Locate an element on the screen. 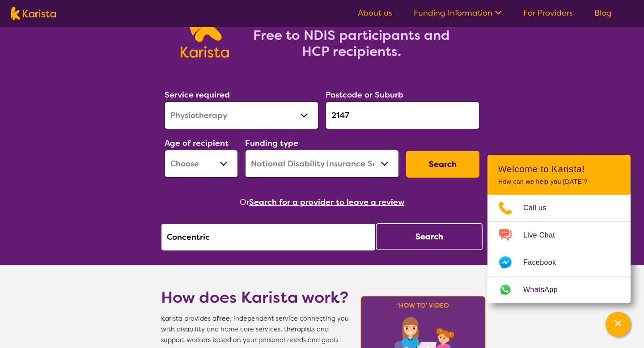 The height and width of the screenshot is (348, 644). h2: Free to NDIS participants and HCP recipients. is located at coordinates (352, 43).